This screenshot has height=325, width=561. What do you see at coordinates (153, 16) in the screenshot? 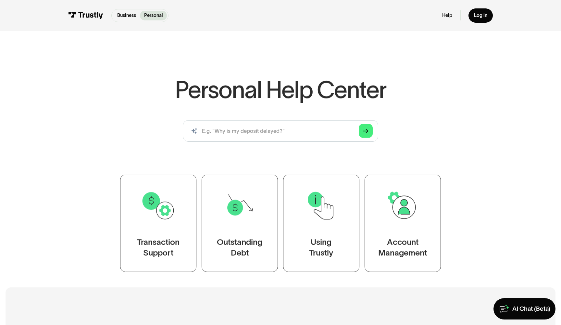
I see `p: Personal` at bounding box center [153, 16].